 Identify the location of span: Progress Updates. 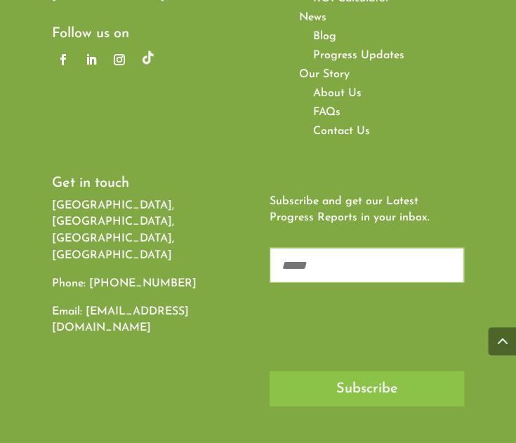
(358, 55).